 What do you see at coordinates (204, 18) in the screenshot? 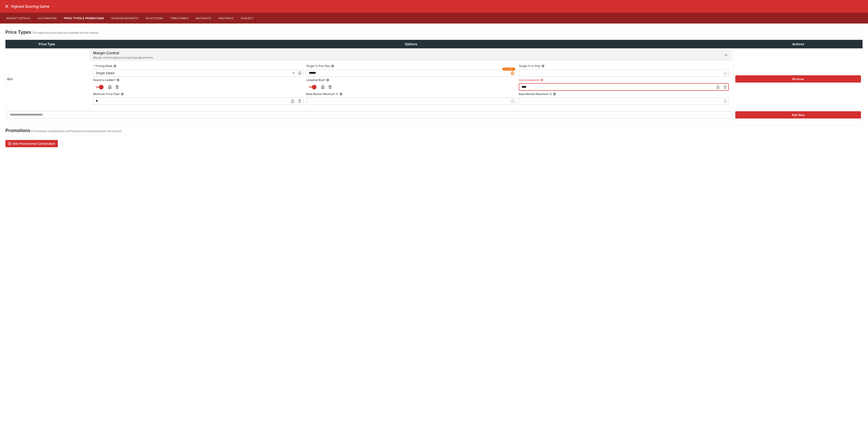
I see `button: Metadata` at bounding box center [204, 18].